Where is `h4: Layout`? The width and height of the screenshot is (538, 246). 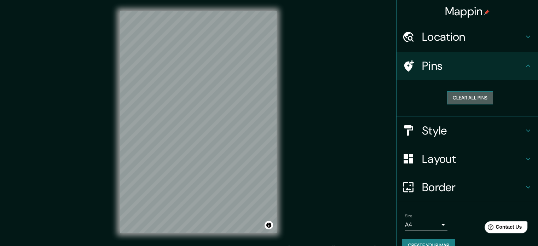
h4: Layout is located at coordinates (473, 159).